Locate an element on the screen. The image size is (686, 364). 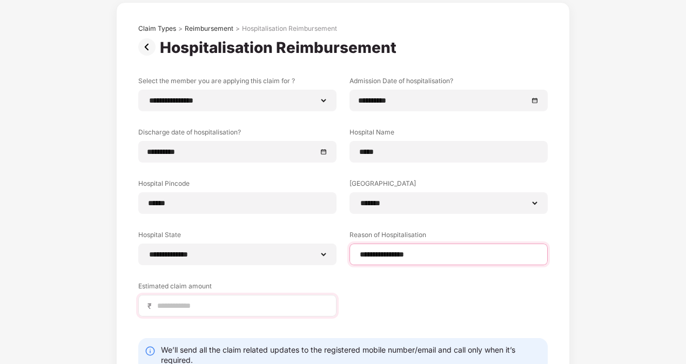
label: Select the member you are applying this claim for ? is located at coordinates (237, 83).